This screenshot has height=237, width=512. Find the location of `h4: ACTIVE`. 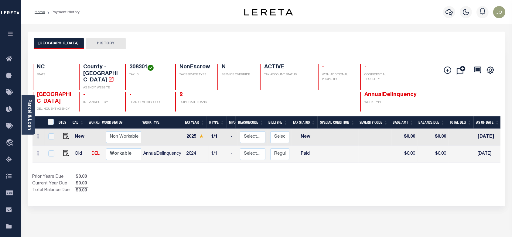

h4: ACTIVE is located at coordinates (287, 67).